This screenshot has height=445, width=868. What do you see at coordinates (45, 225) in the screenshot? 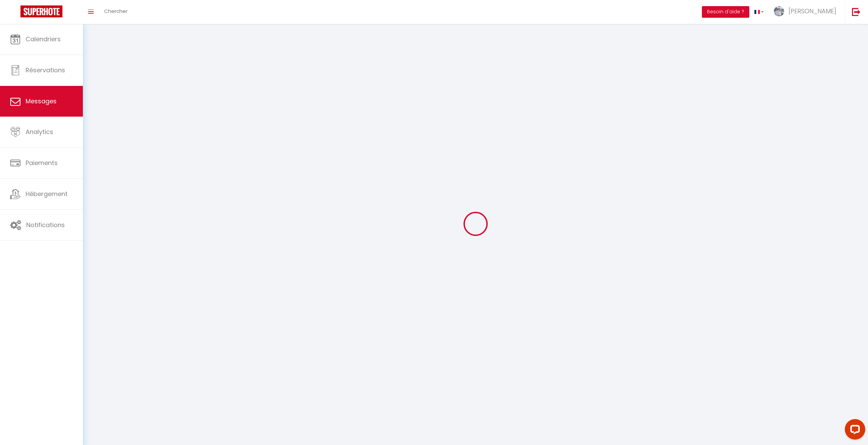
I see `span: Notifications` at bounding box center [45, 225].